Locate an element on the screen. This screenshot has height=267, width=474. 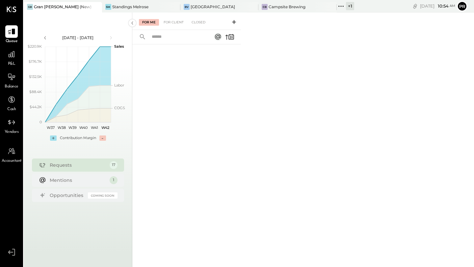
div: SM is located at coordinates (108, 7).